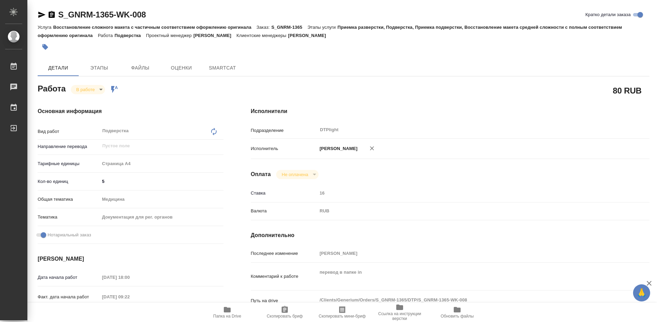 This screenshot has height=322, width=657. Describe the element at coordinates (68, 217) in the screenshot. I see `p: Тематика` at that location.